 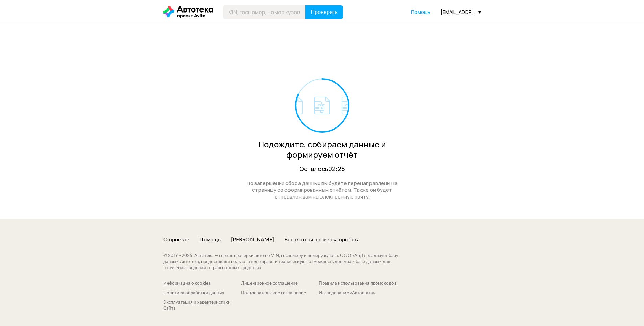 What do you see at coordinates (322, 240) in the screenshot?
I see `div: Бесплатная проверка пробега` at bounding box center [322, 240].